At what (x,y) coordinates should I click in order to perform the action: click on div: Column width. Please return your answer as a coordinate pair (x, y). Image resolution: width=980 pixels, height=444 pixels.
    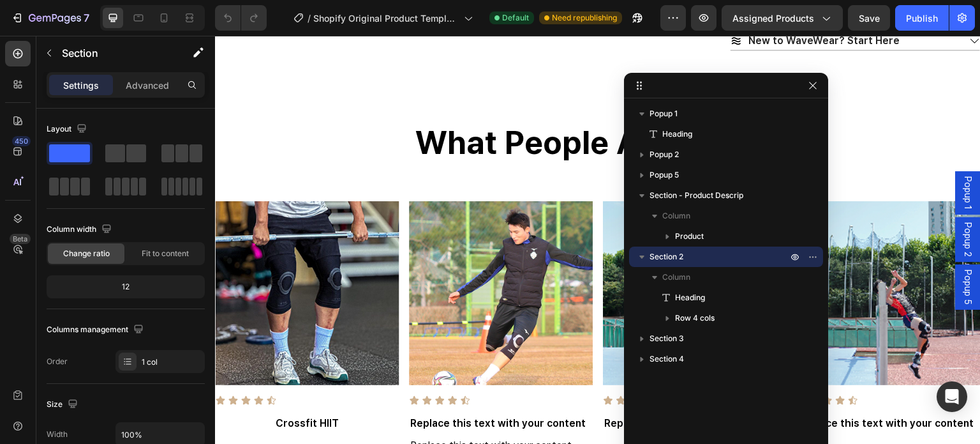
    Looking at the image, I should click on (80, 229).